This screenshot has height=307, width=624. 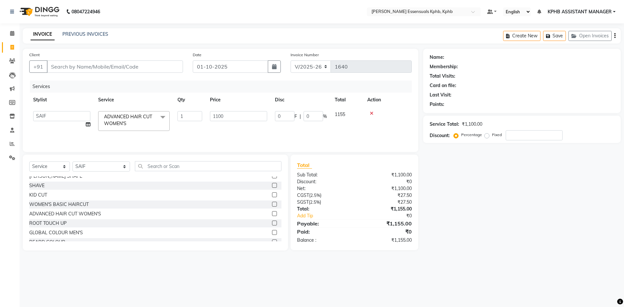 What do you see at coordinates (43, 34) in the screenshot?
I see `a: INVOICE` at bounding box center [43, 34].